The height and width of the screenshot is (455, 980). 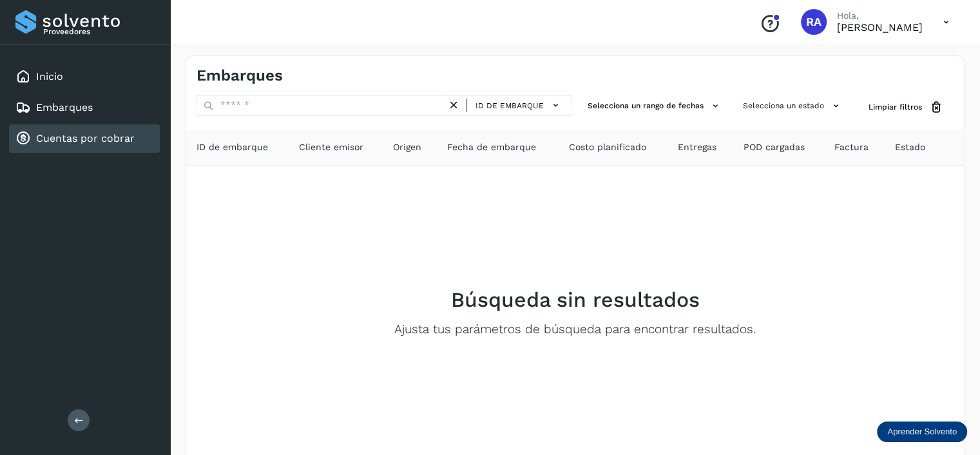 I want to click on div: Aprender Solvento, so click(x=922, y=431).